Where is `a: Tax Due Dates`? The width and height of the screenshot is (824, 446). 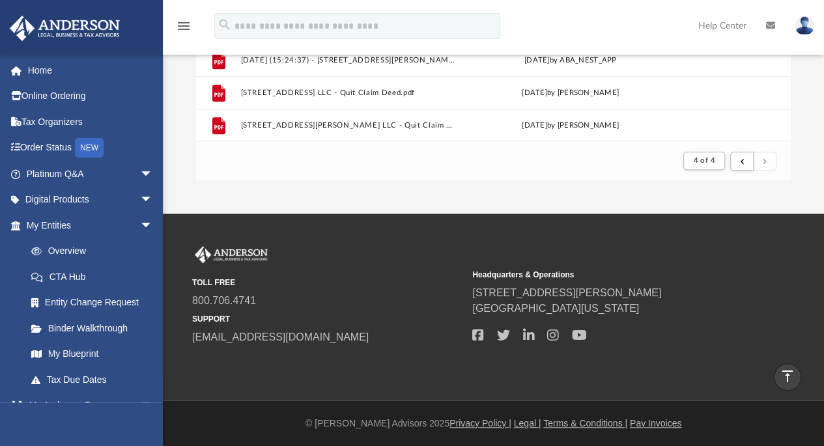 a: Tax Due Dates is located at coordinates (95, 380).